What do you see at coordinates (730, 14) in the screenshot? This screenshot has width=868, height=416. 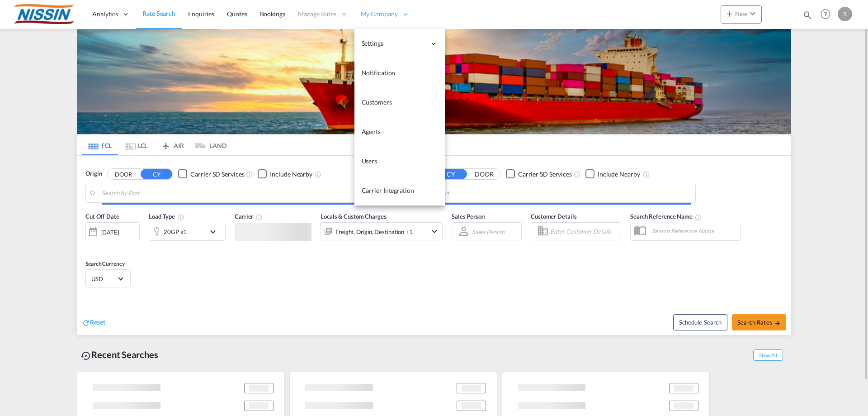 I see `md-icon: icon-plus 400-fg` at bounding box center [730, 14].